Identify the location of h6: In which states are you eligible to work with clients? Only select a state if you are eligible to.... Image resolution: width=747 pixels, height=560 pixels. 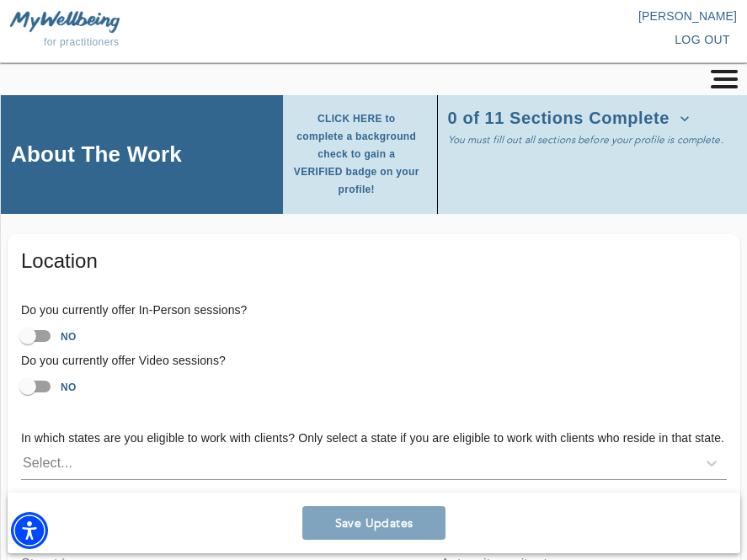
(374, 439).